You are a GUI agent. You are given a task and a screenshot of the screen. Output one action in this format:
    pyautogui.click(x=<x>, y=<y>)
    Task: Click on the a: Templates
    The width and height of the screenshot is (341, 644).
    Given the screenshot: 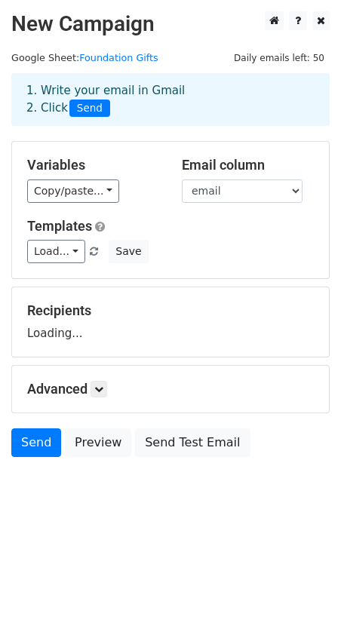 What is the action you would take?
    pyautogui.click(x=59, y=225)
    